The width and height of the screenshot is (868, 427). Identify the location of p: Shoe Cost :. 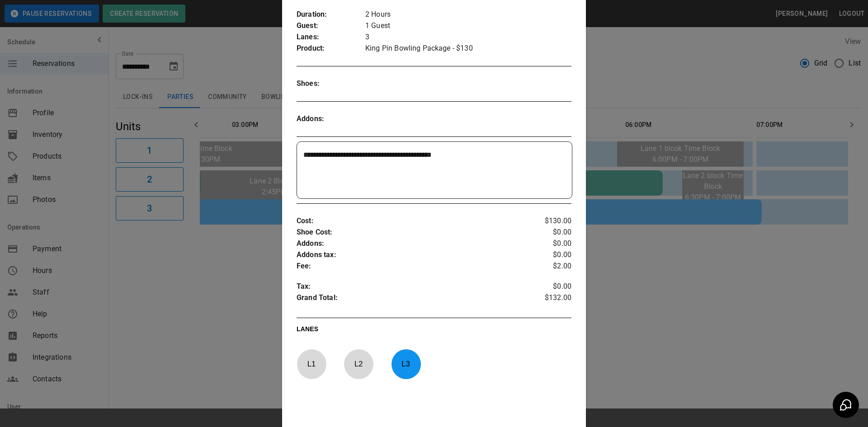
(411, 232).